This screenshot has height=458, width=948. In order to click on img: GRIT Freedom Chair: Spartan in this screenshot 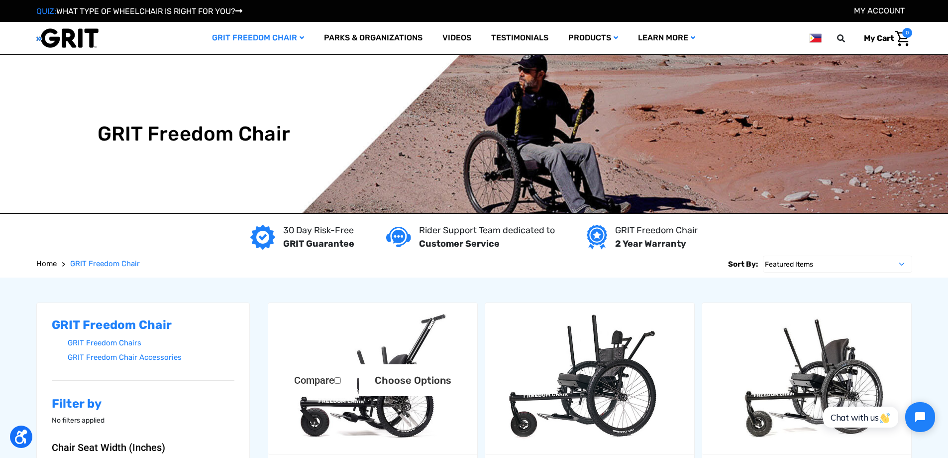, I will do `click(590, 378)`.